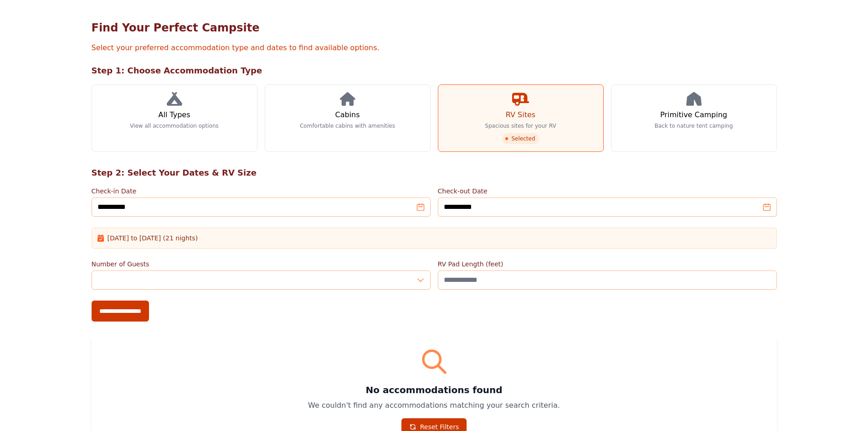  Describe the element at coordinates (261, 264) in the screenshot. I see `label: Number of Guests` at that location.